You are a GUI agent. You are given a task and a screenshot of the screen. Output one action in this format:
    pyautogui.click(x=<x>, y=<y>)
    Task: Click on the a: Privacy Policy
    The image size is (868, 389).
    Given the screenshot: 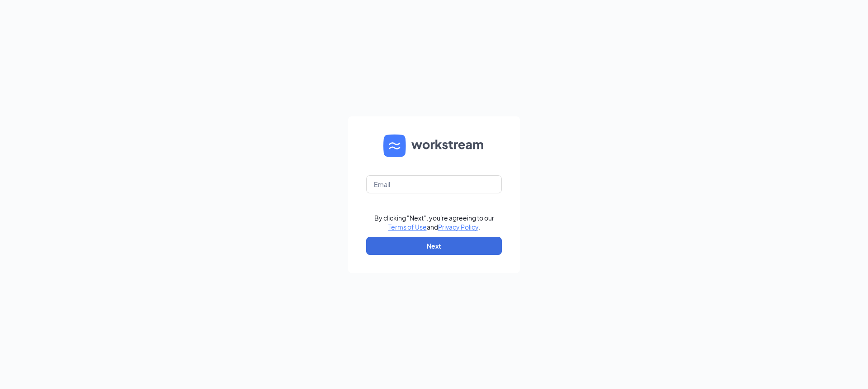 What is the action you would take?
    pyautogui.click(x=458, y=227)
    